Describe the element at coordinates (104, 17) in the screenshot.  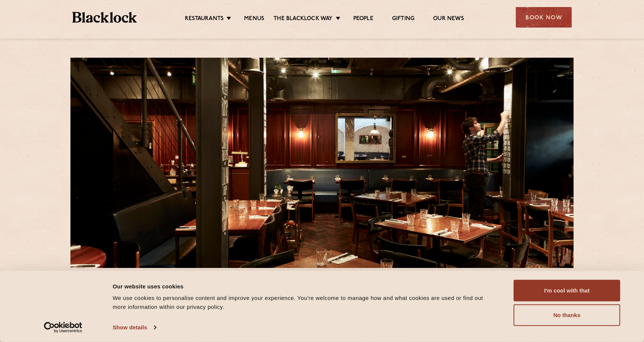
I see `img: BL_Textured_Logo-footer-cropped.svg` at that location.